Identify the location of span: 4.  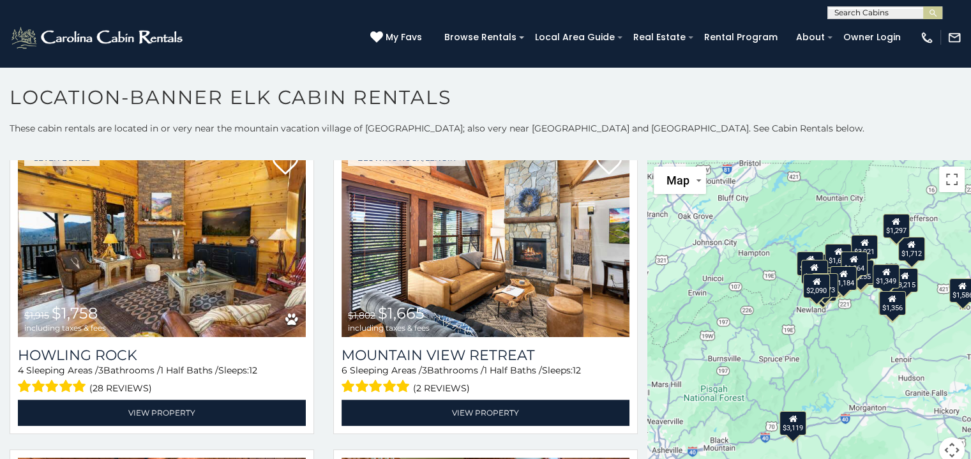
(20, 370).